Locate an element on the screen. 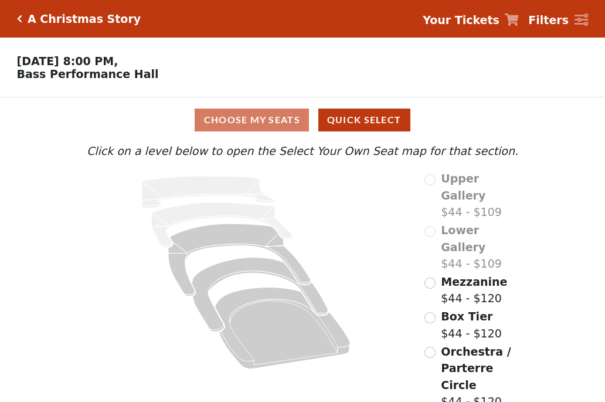 Image resolution: width=605 pixels, height=402 pixels. span: Mezzanine is located at coordinates (474, 281).